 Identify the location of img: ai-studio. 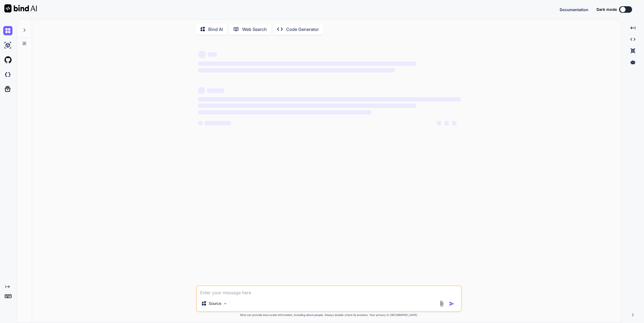
(8, 46).